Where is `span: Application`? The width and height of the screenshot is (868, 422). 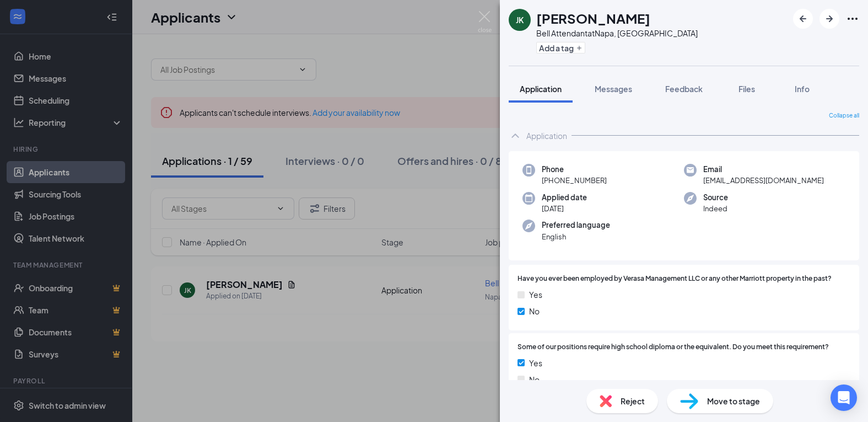
span: Application is located at coordinates (540, 89).